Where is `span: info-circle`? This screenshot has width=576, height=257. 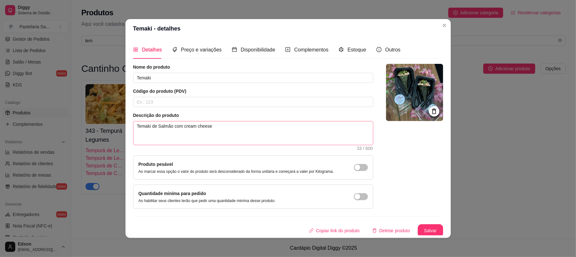
span: info-circle is located at coordinates (379, 50).